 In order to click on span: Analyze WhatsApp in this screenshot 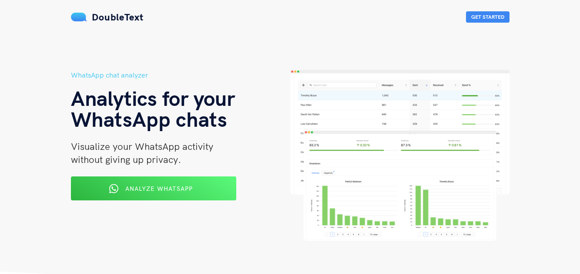, I will do `click(159, 188)`.